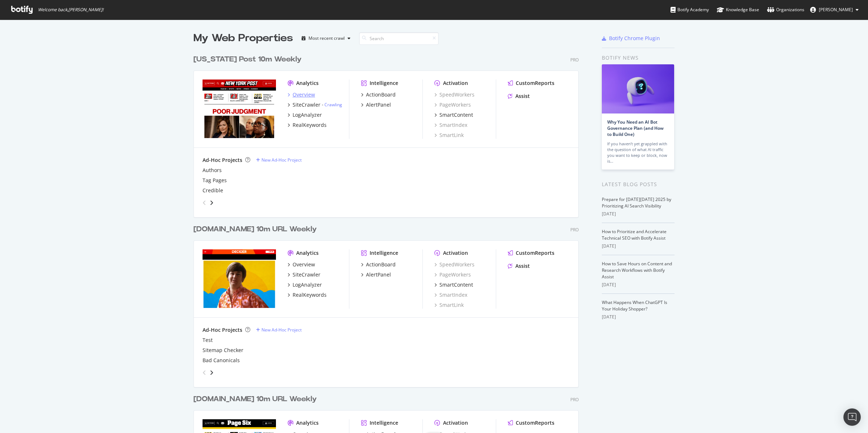 The width and height of the screenshot is (868, 433). What do you see at coordinates (455, 95) in the screenshot?
I see `a: SpeedWorkers` at bounding box center [455, 95].